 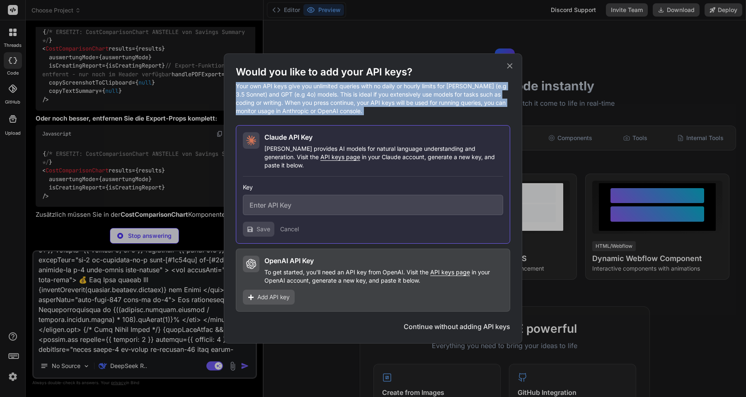 I want to click on h3: Key, so click(x=373, y=187).